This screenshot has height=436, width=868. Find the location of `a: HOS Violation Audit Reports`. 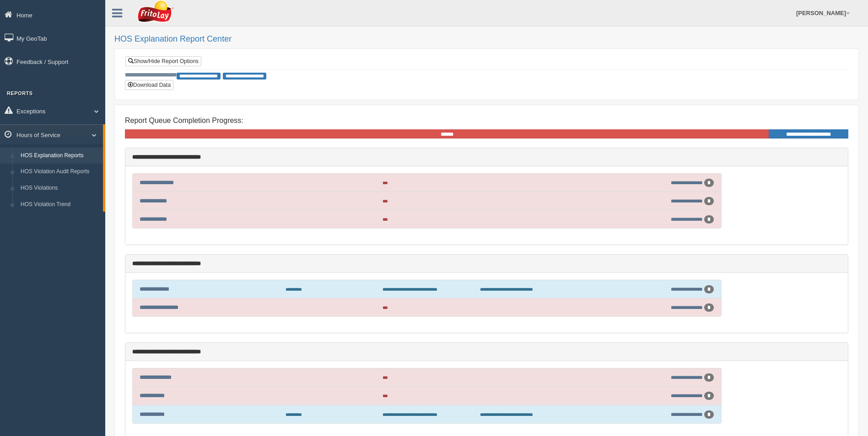

a: HOS Violation Audit Reports is located at coordinates (60, 172).